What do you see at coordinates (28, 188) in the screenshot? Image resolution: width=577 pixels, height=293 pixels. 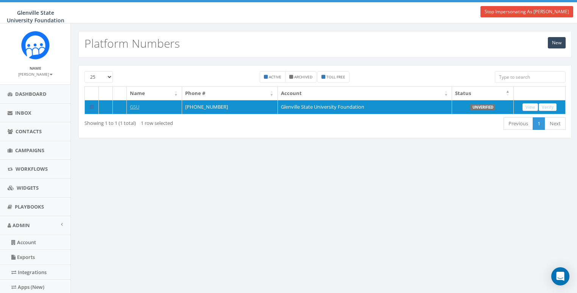 I see `span: Widgets` at bounding box center [28, 188].